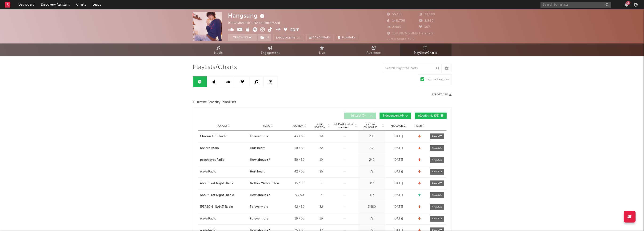 Image resolution: width=644 pixels, height=231 pixels. I want to click on a: bonfire Radio, so click(224, 148).